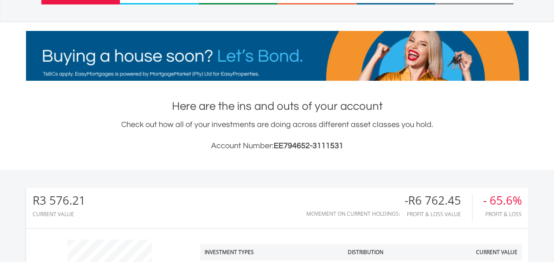 The image size is (554, 262). I want to click on div: -R6 762.45, so click(438, 200).